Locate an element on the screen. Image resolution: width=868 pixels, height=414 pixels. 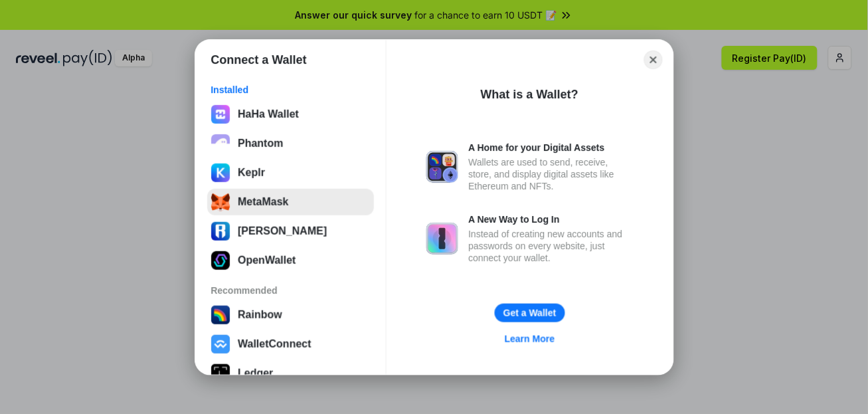
div: Learn More is located at coordinates (530, 339).